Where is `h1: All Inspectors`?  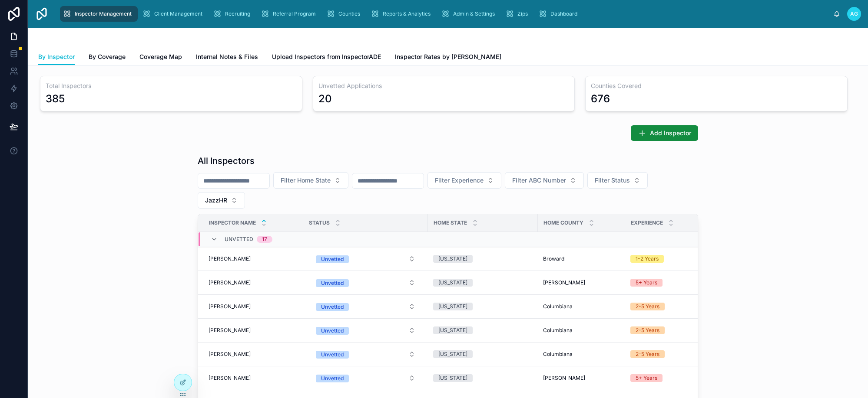 h1: All Inspectors is located at coordinates (226, 161).